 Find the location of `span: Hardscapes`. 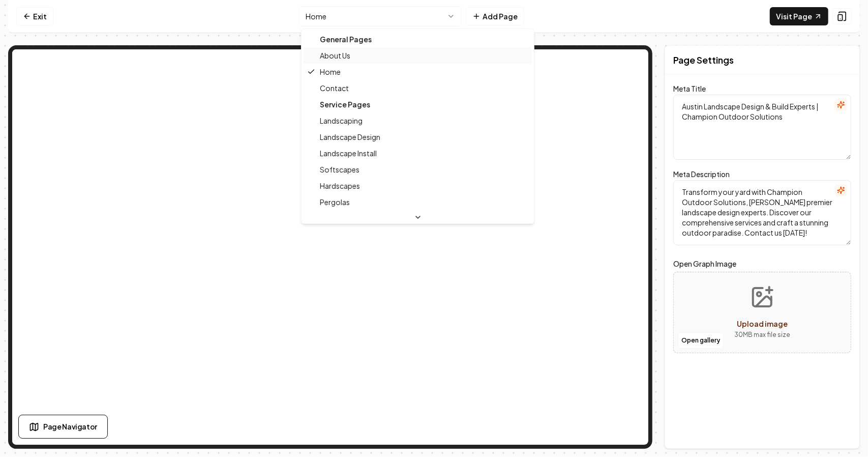

span: Hardscapes is located at coordinates (340, 186).